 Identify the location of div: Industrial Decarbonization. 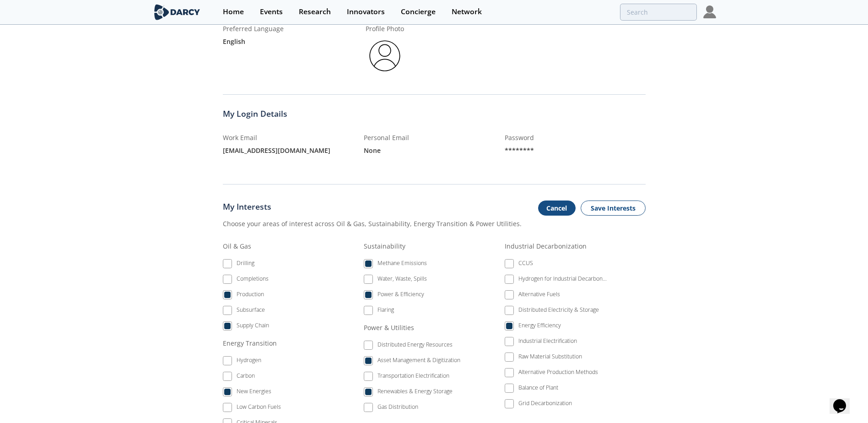
(575, 249).